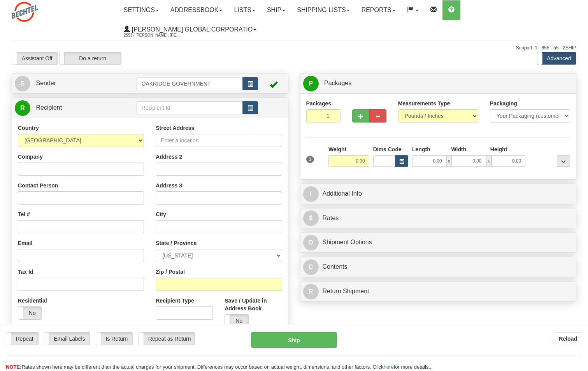 The image size is (588, 371). Describe the element at coordinates (190, 84) in the screenshot. I see `input: Sender Id` at that location.